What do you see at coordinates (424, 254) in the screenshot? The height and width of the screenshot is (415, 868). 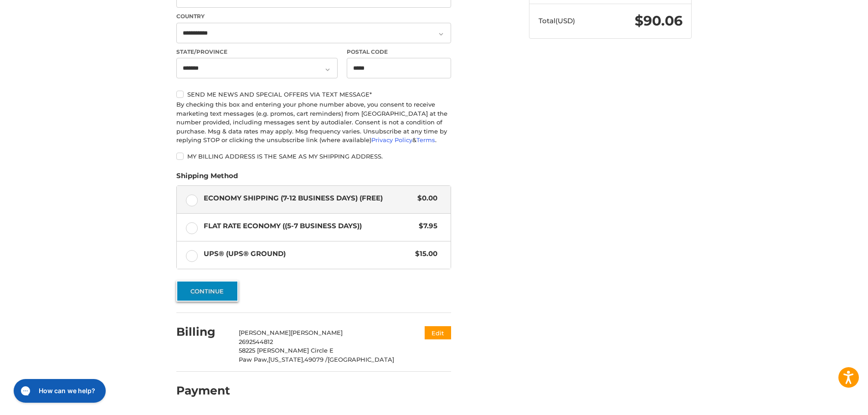 I see `span: $15.00` at bounding box center [424, 254].